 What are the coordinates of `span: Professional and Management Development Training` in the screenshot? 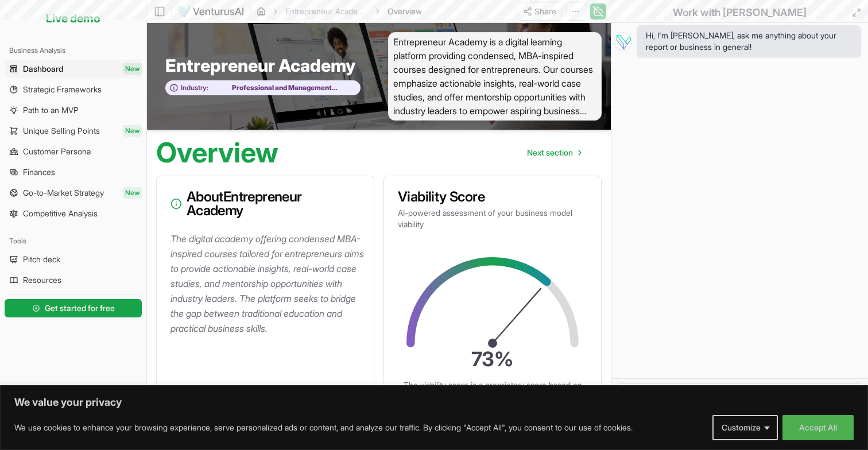 It's located at (281, 88).